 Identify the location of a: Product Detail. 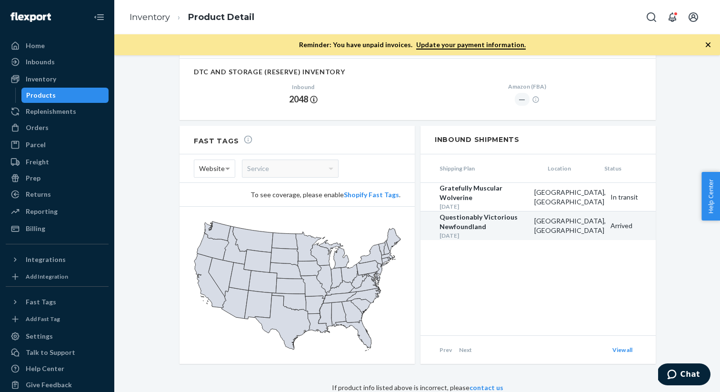
(221, 17).